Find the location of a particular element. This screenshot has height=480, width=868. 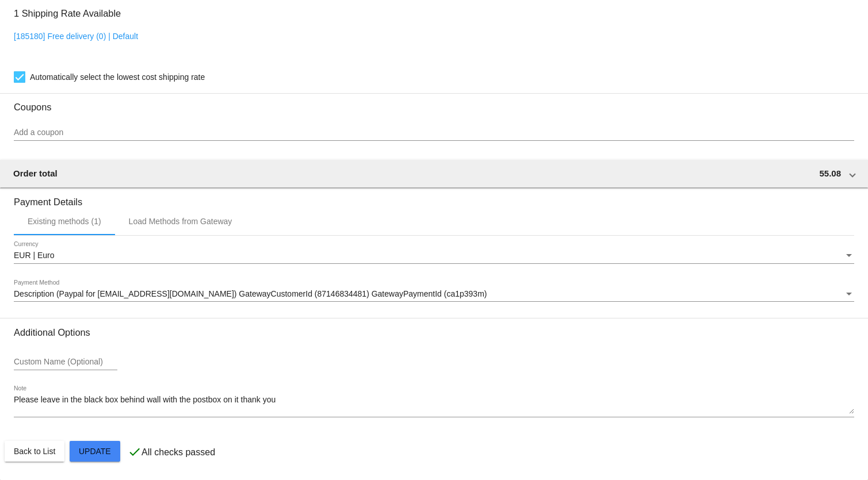

div: Load Methods from Gateway is located at coordinates (181, 222).